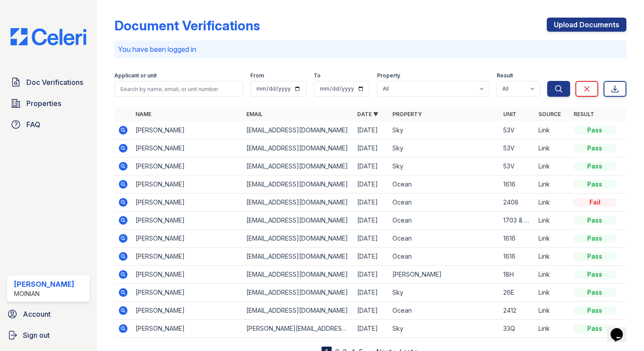 This screenshot has width=644, height=351. I want to click on a: Property, so click(407, 114).